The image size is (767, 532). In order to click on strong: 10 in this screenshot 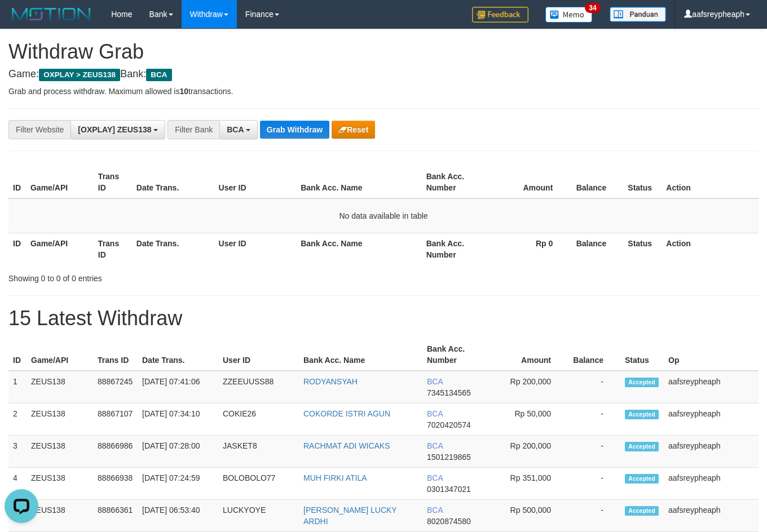, I will do `click(184, 91)`.